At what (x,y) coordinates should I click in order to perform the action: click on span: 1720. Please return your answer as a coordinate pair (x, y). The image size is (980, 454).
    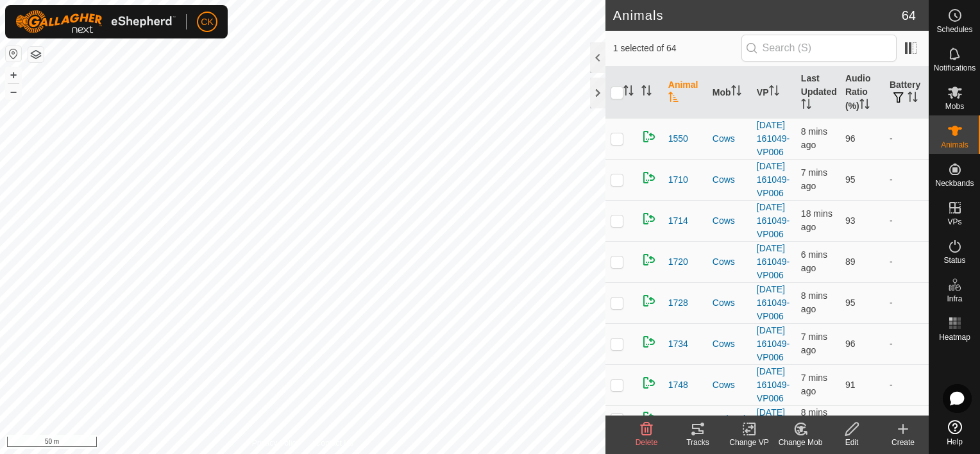
    Looking at the image, I should click on (678, 261).